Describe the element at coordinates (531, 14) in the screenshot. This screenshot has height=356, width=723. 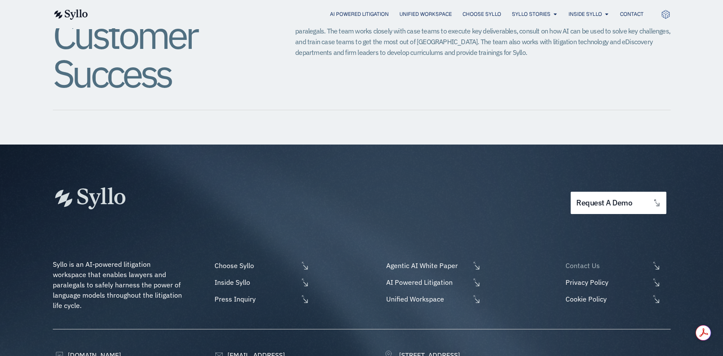
I see `a: Syllo Stories` at that location.